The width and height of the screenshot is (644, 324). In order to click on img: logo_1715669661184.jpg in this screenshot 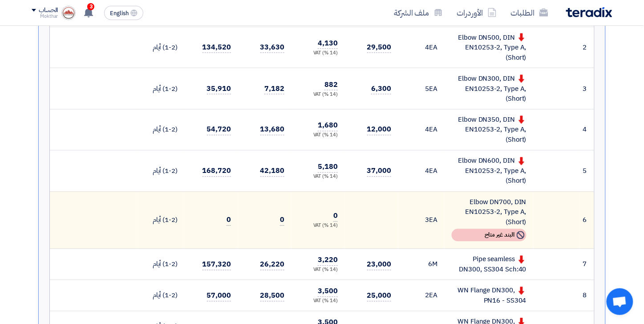, I will do `click(69, 13)`.